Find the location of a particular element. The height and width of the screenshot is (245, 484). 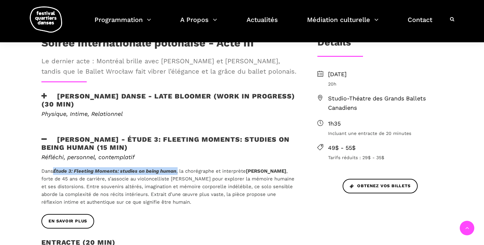

h3: Détails is located at coordinates (334, 45).